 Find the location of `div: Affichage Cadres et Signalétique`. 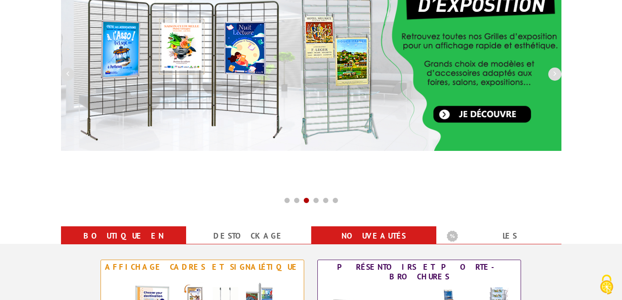

div: Affichage Cadres et Signalétique is located at coordinates (202, 267).